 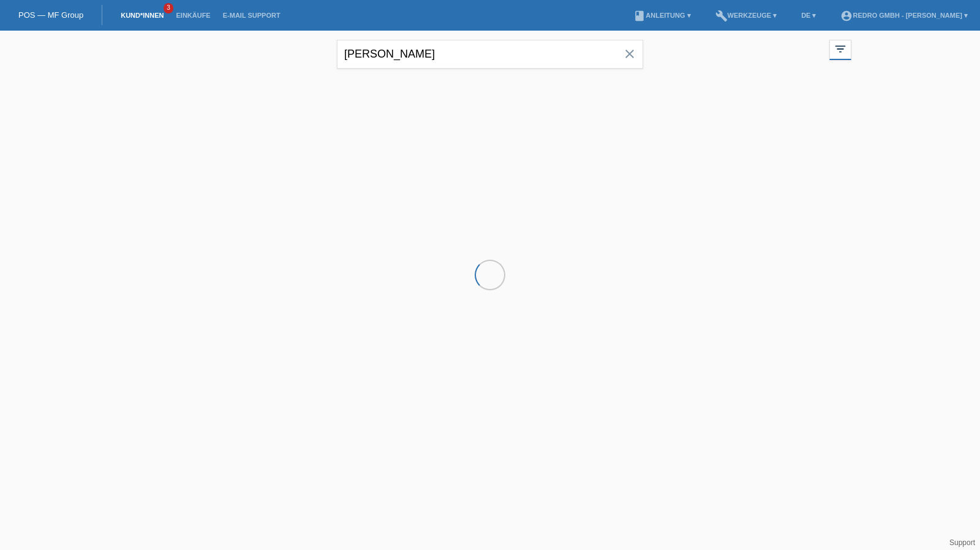 I want to click on i: book, so click(x=640, y=16).